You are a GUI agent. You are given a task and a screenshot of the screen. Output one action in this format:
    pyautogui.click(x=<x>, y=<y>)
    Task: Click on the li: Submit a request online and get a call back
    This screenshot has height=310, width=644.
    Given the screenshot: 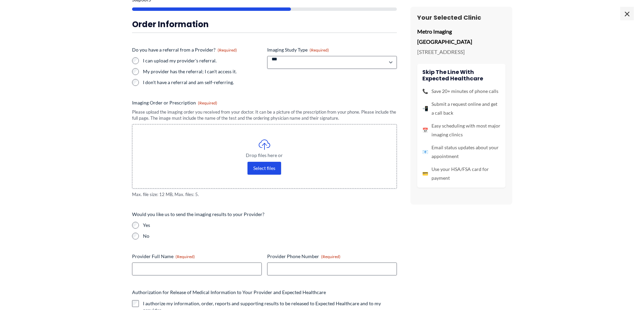 What is the action you would take?
    pyautogui.click(x=462, y=108)
    